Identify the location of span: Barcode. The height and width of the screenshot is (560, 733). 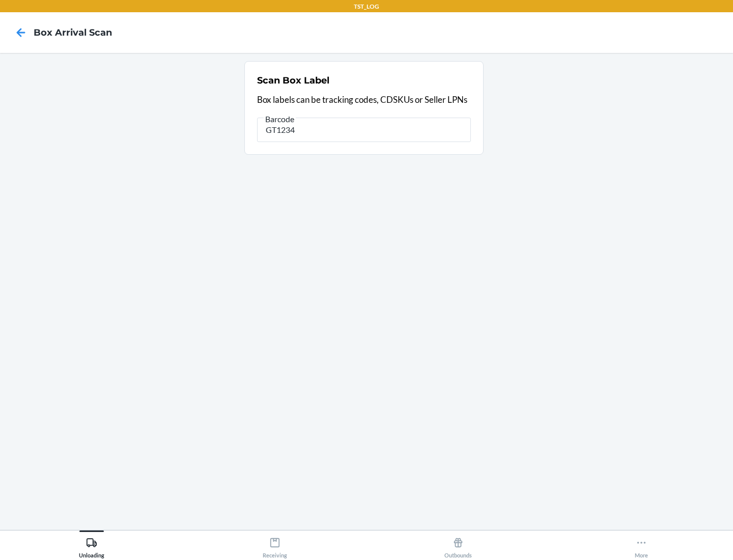
(280, 119).